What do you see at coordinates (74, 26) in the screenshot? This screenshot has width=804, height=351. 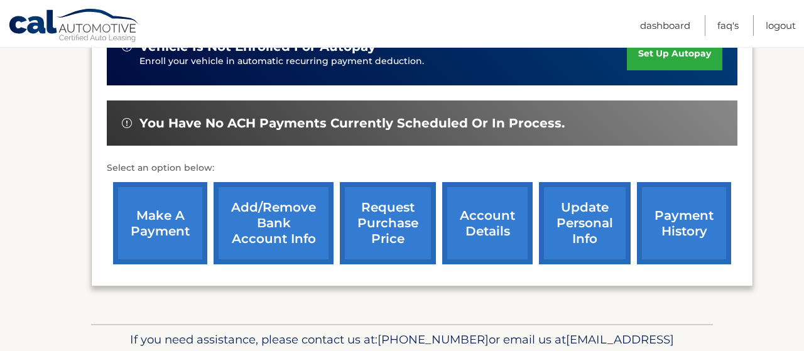 I see `a: Cal Automotive` at bounding box center [74, 26].